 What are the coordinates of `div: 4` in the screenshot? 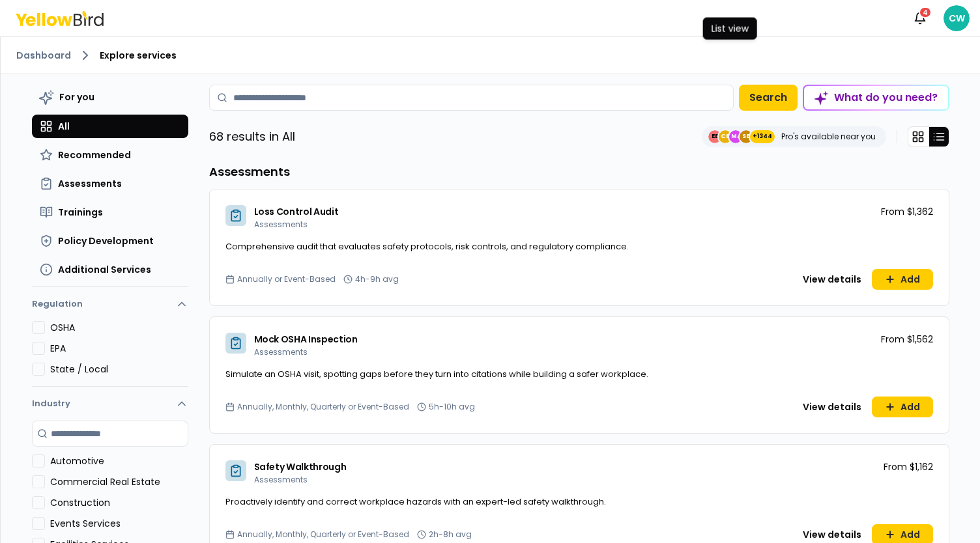 It's located at (925, 12).